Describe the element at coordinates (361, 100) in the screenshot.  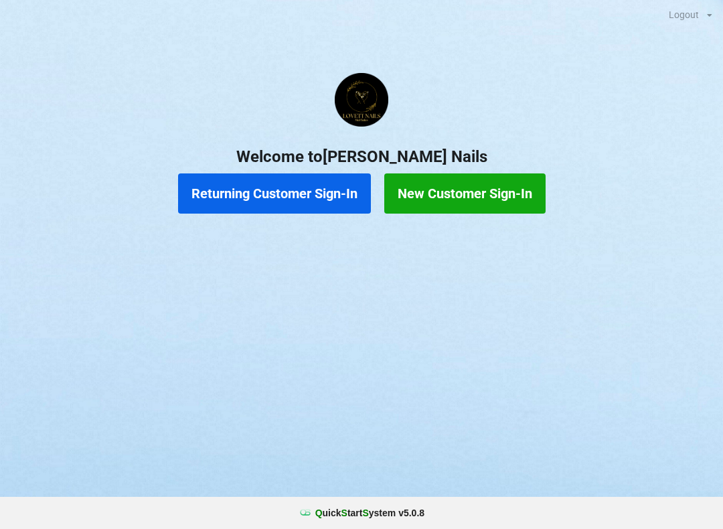
I see `img: Lovett1.png` at that location.